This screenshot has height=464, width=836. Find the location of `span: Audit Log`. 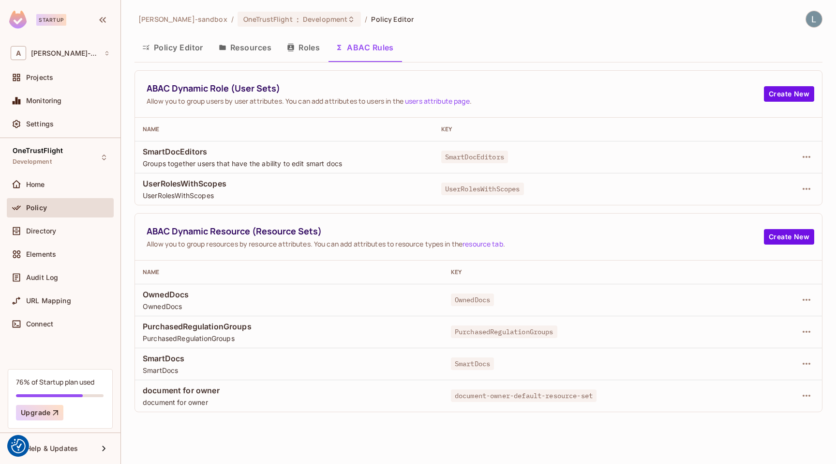

span: Audit Log is located at coordinates (42, 277).